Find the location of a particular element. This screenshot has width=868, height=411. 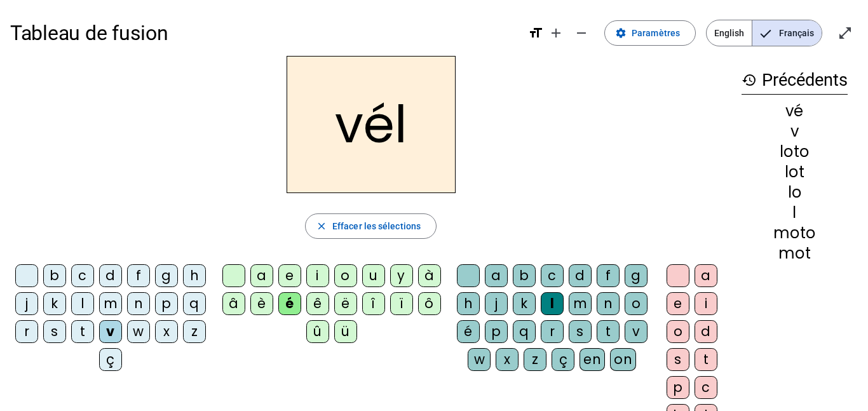

div: î is located at coordinates (374, 304).